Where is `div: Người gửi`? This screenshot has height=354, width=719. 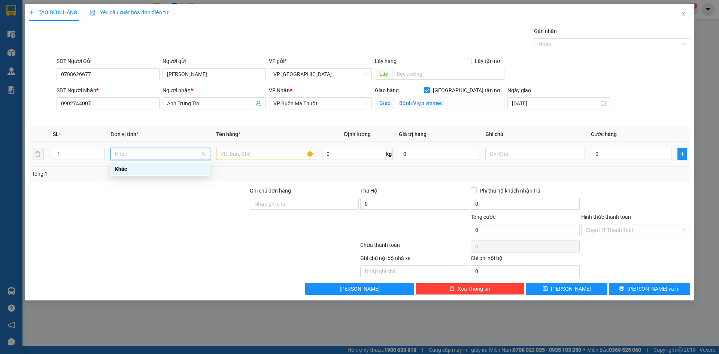
div: Người gửi is located at coordinates (214, 61).